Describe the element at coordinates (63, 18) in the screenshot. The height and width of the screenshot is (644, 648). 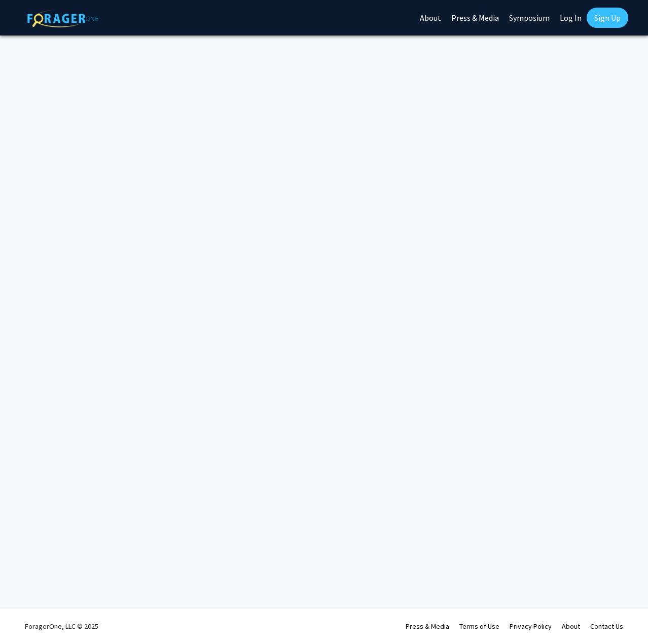
I see `img: ForagerOne Logo` at that location.